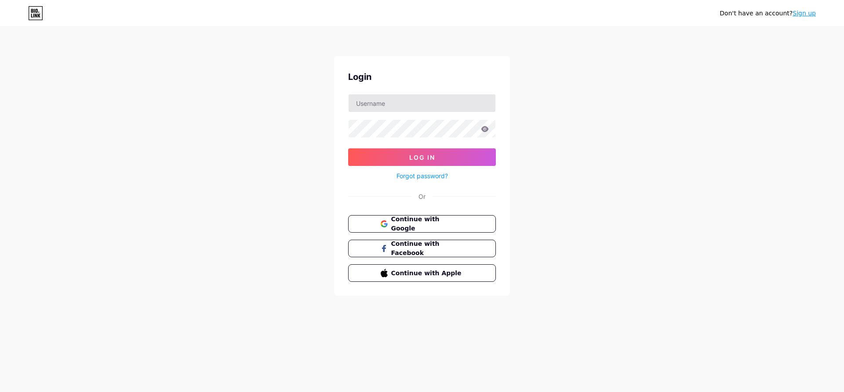 The image size is (844, 392). What do you see at coordinates (422, 224) in the screenshot?
I see `a: Continue with Google` at bounding box center [422, 224].